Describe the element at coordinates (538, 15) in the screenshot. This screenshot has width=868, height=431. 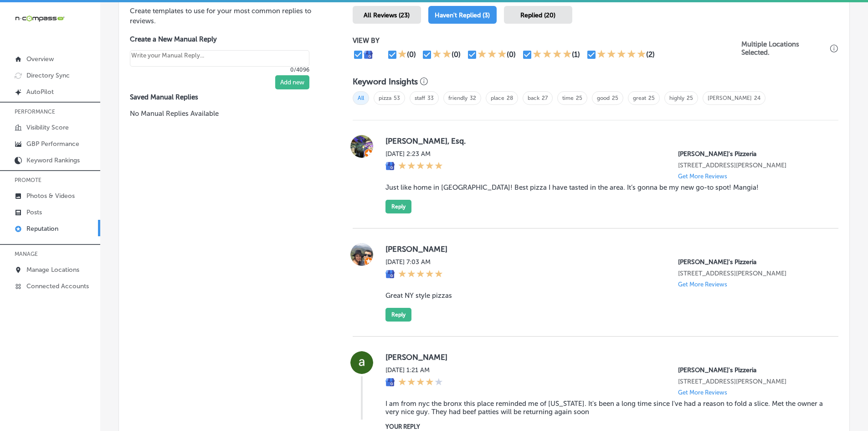
I see `span: Replied (20)` at that location.